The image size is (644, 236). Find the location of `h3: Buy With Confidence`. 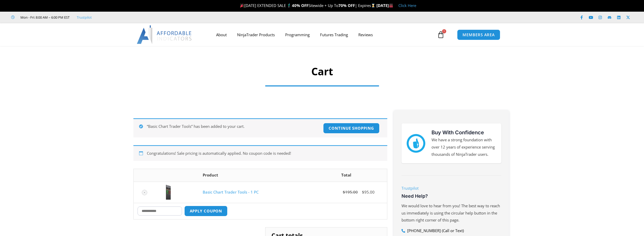

h3: Buy With Confidence is located at coordinates (464, 133).